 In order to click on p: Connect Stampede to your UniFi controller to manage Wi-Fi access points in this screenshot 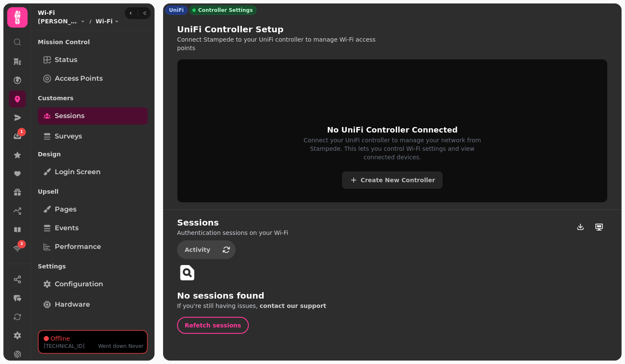, I will do `click(286, 44)`.